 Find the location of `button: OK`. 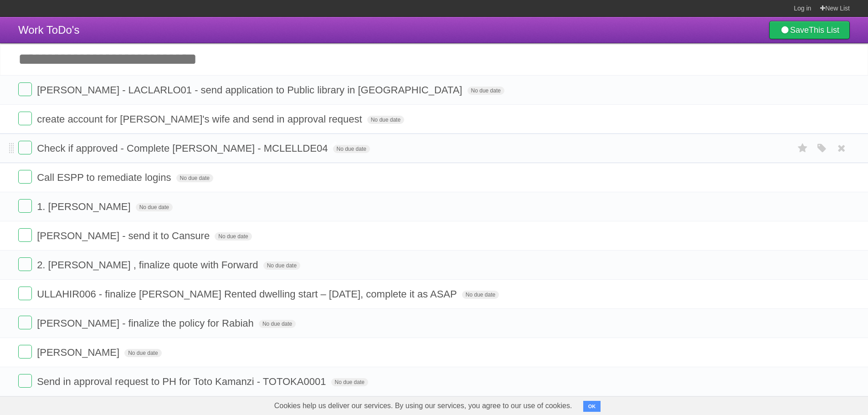

button: OK is located at coordinates (592, 406).